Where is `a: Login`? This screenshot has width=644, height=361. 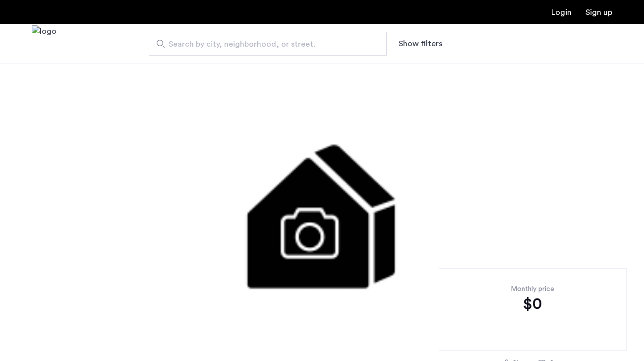
a: Login is located at coordinates (561, 12).